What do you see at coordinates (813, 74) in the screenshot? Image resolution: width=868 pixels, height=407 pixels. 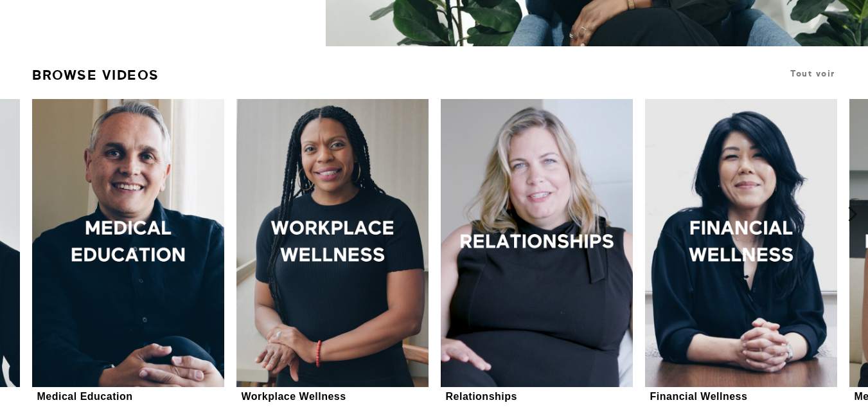 I see `span: Tout voir` at bounding box center [813, 74].